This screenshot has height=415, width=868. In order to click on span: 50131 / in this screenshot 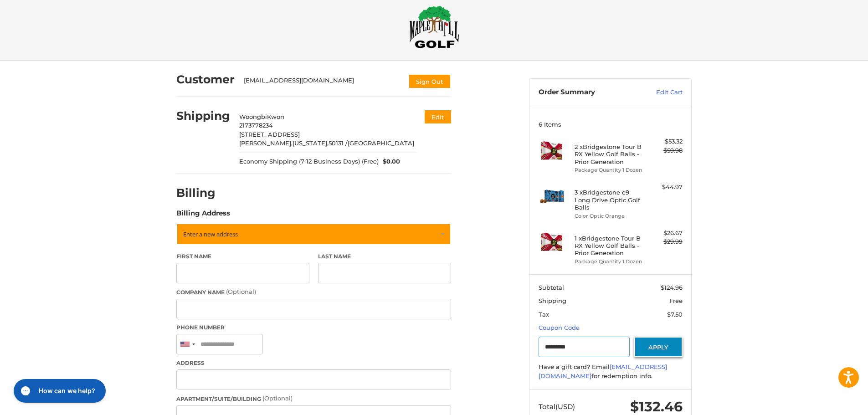, I will do `click(338, 143)`.